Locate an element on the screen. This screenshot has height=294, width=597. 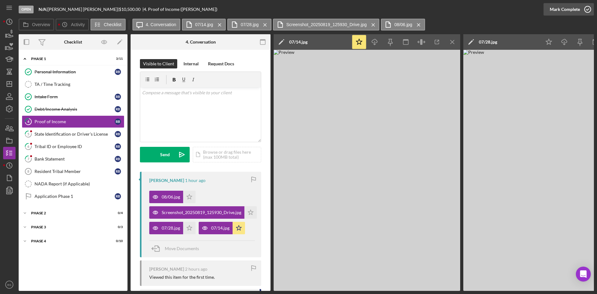
button: Move Documents is located at coordinates (177, 248).